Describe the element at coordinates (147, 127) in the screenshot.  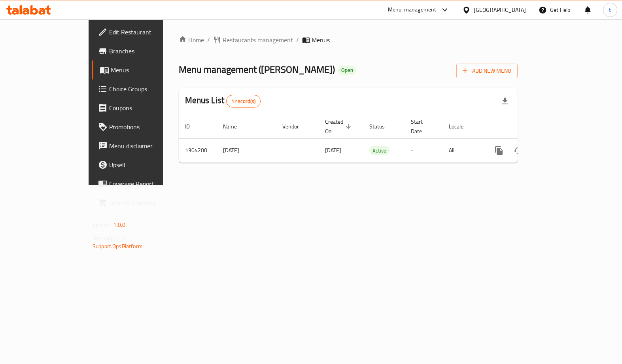
I see `span: Promotions` at that location.